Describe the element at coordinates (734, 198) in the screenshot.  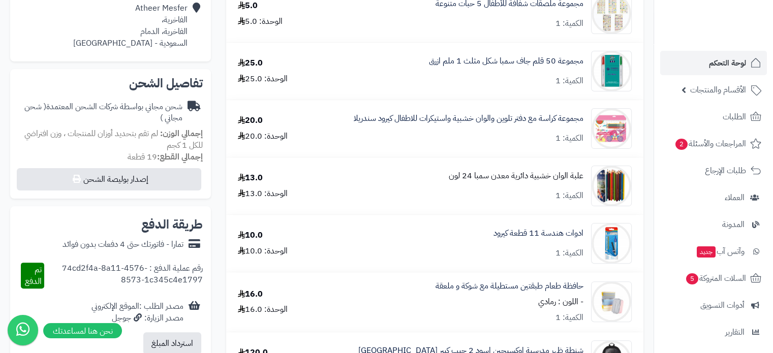
I see `span: العملاء` at that location.